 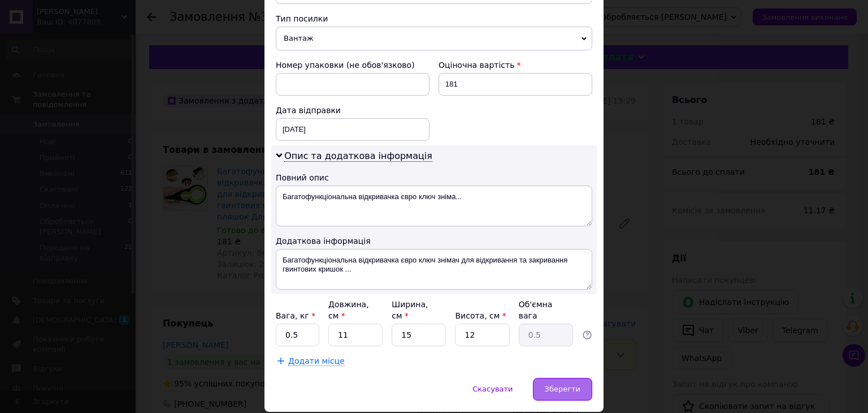 I want to click on div: Додаткова інформація, so click(x=434, y=241).